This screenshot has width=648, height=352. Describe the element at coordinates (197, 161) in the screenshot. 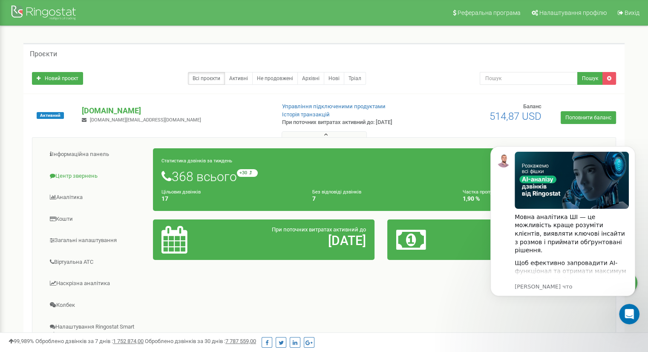

I see `small: Статистика дзвінків за тиждень` at that location.